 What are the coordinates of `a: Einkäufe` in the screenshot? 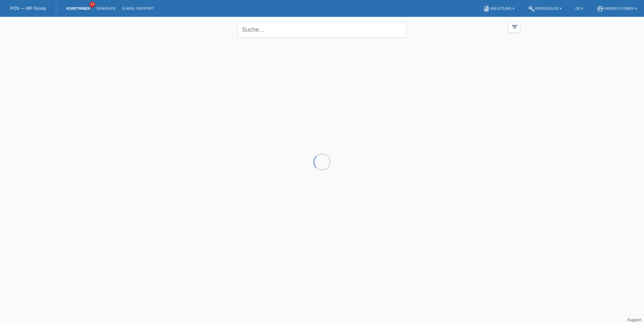 It's located at (107, 8).